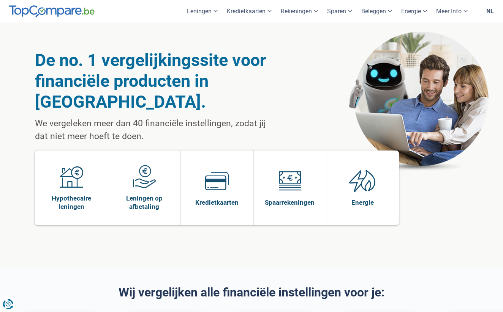  What do you see at coordinates (362, 181) in the screenshot?
I see `img: Energie` at bounding box center [362, 181].